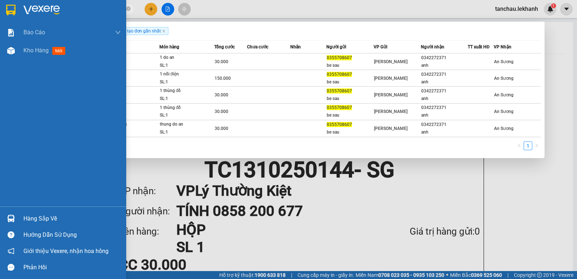 The height and width of the screenshot is (279, 577). What do you see at coordinates (36, 50) in the screenshot?
I see `span: Kho hàng` at bounding box center [36, 50].